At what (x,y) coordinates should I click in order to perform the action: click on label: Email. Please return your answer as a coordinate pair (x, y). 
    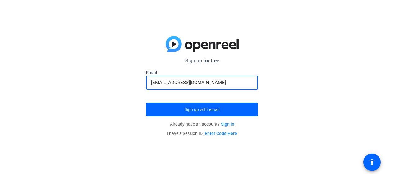
    Looking at the image, I should click on (202, 73).